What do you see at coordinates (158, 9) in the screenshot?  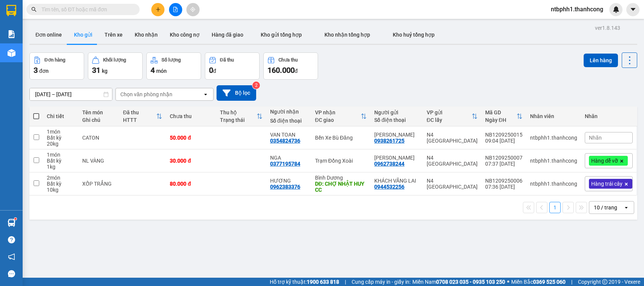 I see `button: plus` at bounding box center [158, 9].